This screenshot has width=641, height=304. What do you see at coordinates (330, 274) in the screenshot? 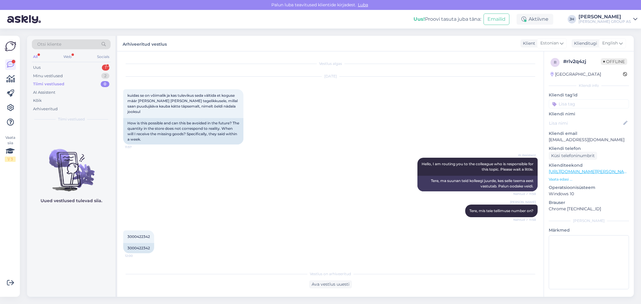
I see `span: Vestlus on arhiveeritud` at bounding box center [330, 274].